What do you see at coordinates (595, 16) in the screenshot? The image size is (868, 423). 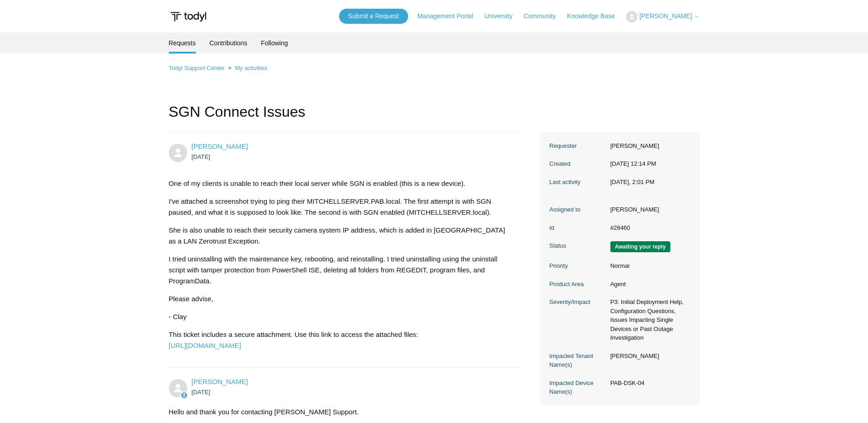 I see `a: Knowledge Base` at bounding box center [595, 16].